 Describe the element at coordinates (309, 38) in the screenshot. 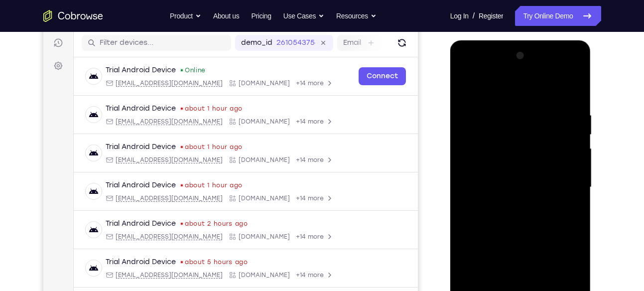

I see `label: Email` at that location.